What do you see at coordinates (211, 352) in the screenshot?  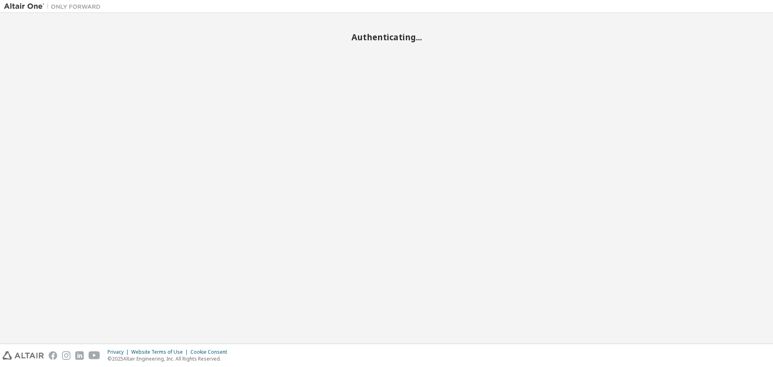 I see `div: Cookie Consent` at bounding box center [211, 352].